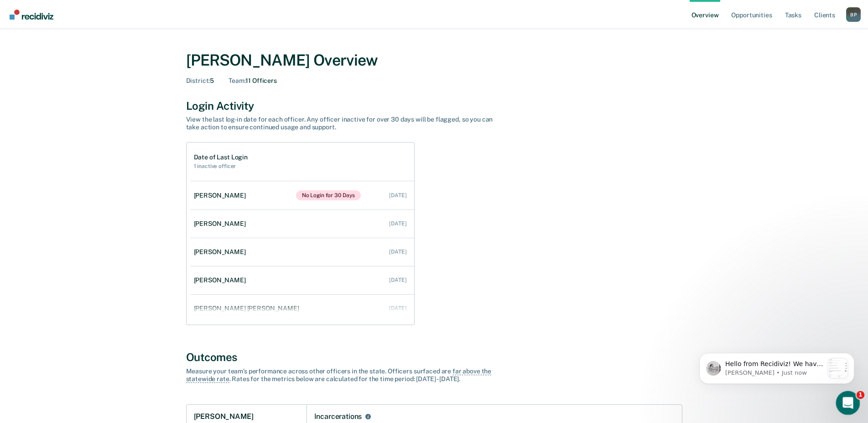 The image size is (868, 423). Describe the element at coordinates (221, 157) in the screenshot. I see `h1: Date of Last Login` at that location.